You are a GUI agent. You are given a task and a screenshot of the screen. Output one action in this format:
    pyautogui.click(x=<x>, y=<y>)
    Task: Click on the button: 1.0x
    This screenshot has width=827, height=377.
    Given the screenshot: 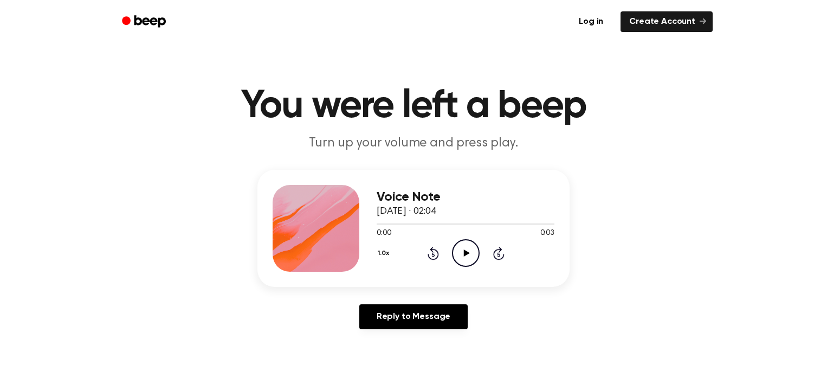 What is the action you would take?
    pyautogui.click(x=385, y=253)
    